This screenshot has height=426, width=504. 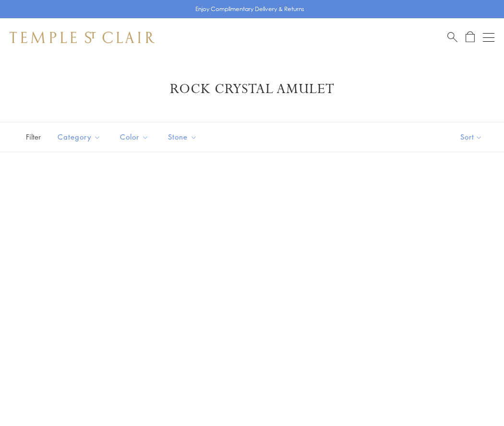 I want to click on button: Show sort by, so click(x=471, y=137).